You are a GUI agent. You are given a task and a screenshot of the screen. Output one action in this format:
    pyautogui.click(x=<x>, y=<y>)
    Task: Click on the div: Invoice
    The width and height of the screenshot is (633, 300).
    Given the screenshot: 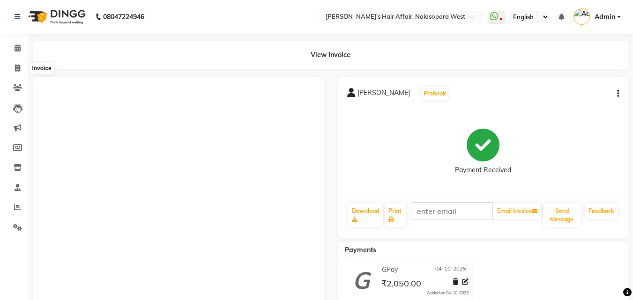 What is the action you would take?
    pyautogui.click(x=41, y=68)
    